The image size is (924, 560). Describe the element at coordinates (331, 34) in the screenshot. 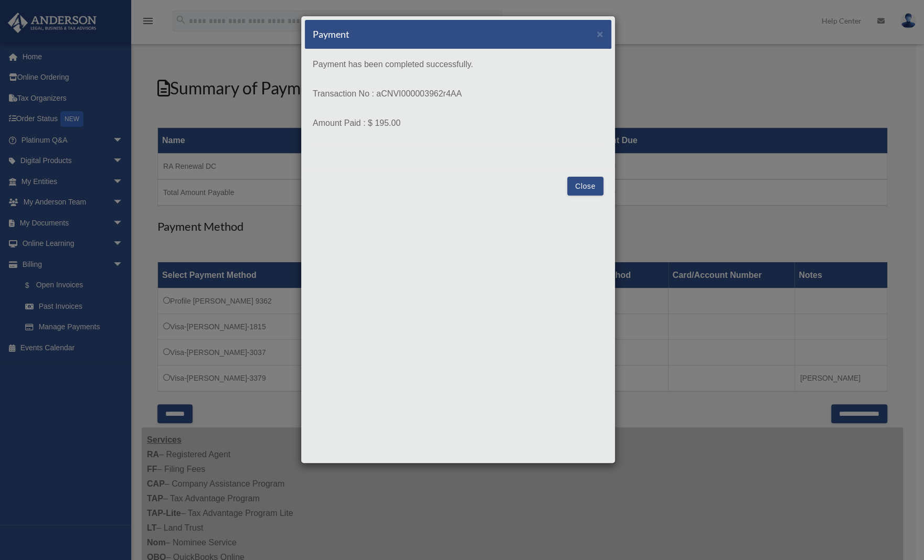

I see `h5: Payment` at that location.